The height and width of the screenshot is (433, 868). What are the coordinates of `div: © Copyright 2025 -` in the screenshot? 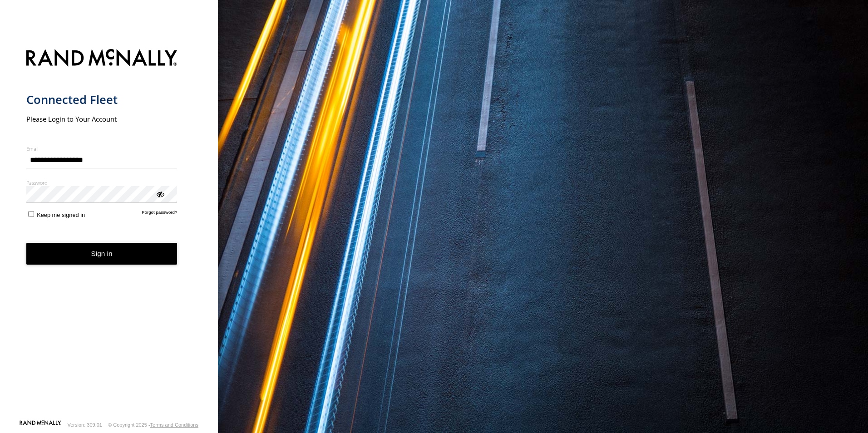 It's located at (153, 425).